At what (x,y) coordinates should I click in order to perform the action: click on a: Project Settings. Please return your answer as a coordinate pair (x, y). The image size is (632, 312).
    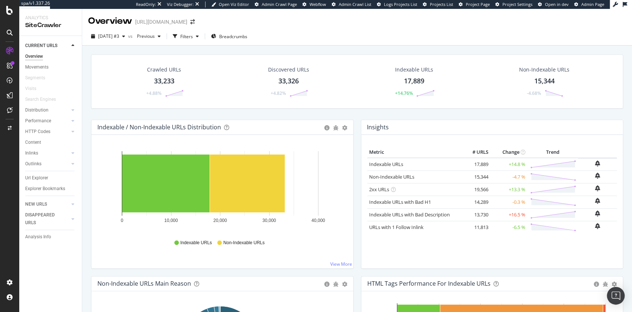
    Looking at the image, I should click on (514, 4).